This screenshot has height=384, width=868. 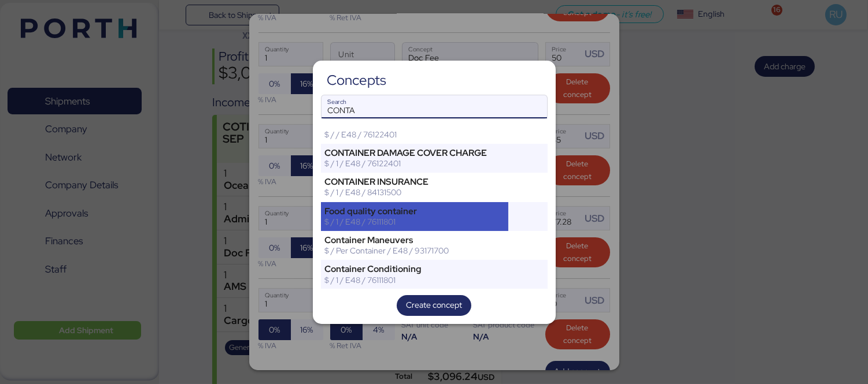 I want to click on div: $ / 1 / E48 / 76122401, so click(x=414, y=164).